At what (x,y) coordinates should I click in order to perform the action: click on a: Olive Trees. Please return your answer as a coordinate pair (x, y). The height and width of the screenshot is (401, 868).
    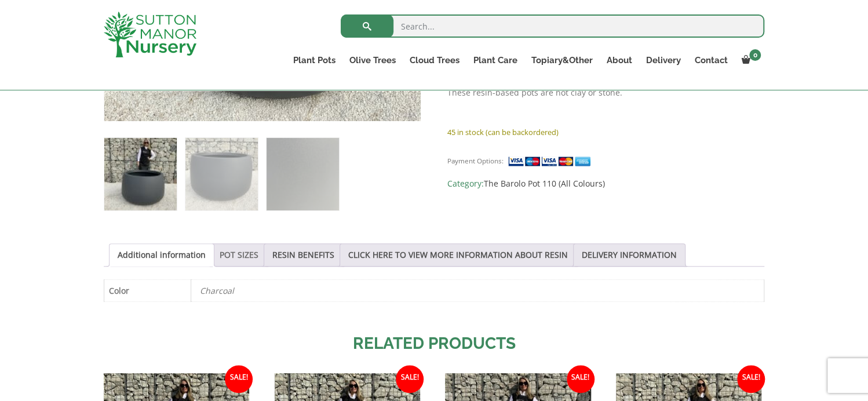
    Looking at the image, I should click on (373, 61).